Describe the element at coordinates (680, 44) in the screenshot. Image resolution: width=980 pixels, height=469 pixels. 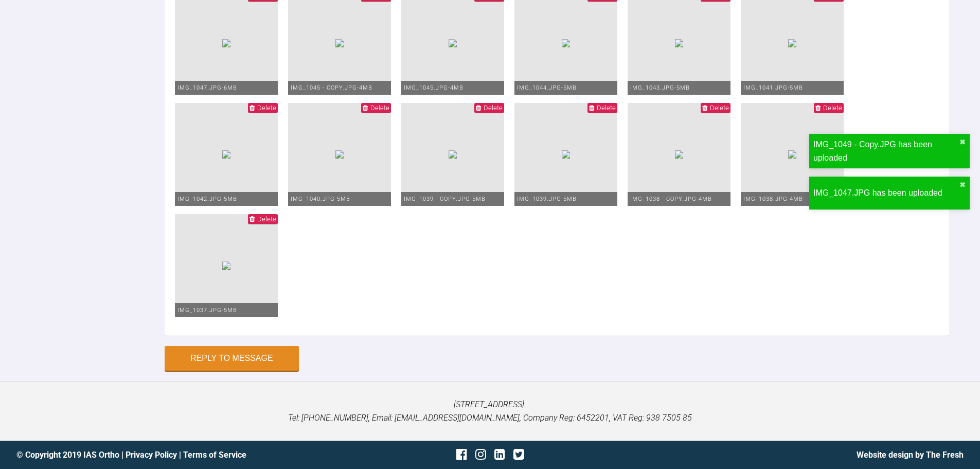
I see `img: f0926412-61a3-4e0c-a354-5c77727f6350` at that location.